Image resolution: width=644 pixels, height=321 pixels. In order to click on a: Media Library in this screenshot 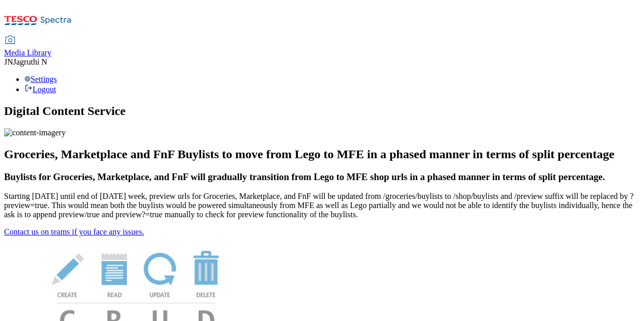, I will do `click(28, 47)`.